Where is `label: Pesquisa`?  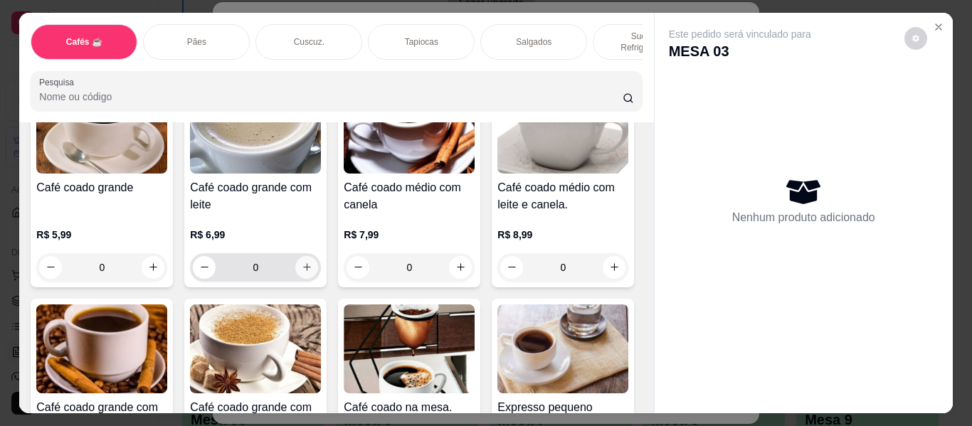
label: Pesquisa is located at coordinates (59, 82).